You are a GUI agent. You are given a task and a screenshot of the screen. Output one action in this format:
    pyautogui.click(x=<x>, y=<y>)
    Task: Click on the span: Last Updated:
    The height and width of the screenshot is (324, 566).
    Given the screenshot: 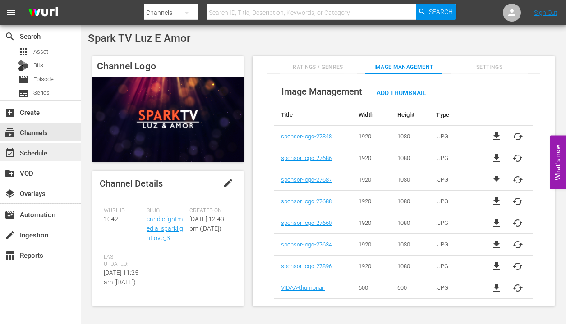 What is the action you would take?
    pyautogui.click(x=123, y=261)
    